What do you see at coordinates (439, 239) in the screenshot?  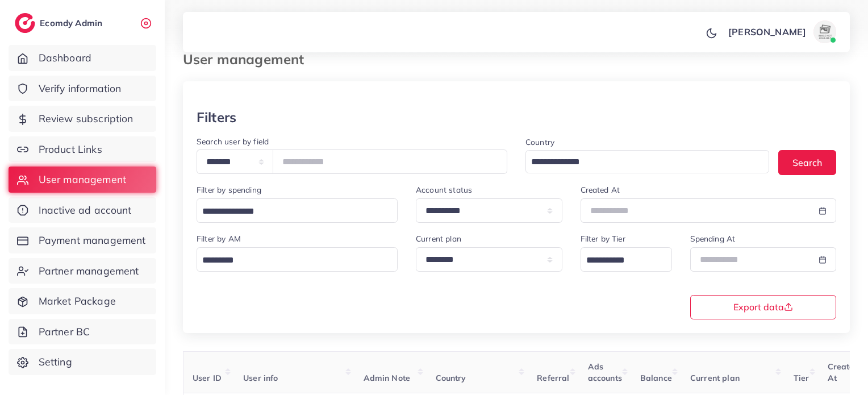 I see `label: Current plan` at bounding box center [439, 239].